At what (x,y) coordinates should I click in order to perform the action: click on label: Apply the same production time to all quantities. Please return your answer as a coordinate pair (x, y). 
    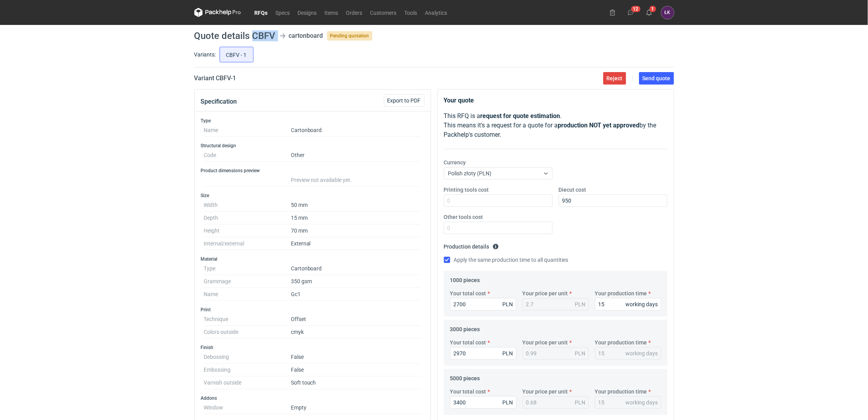
    Looking at the image, I should click on (506, 260).